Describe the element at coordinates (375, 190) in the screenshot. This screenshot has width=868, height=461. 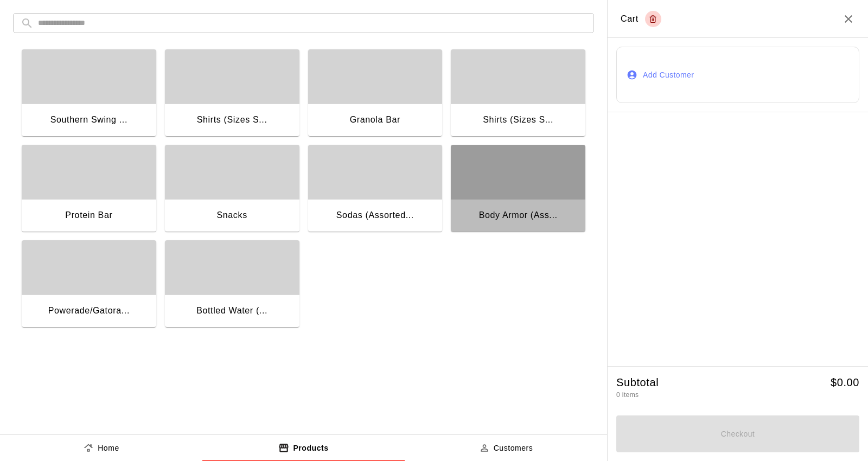
I see `button: Sodas (Assorted...` at that location.